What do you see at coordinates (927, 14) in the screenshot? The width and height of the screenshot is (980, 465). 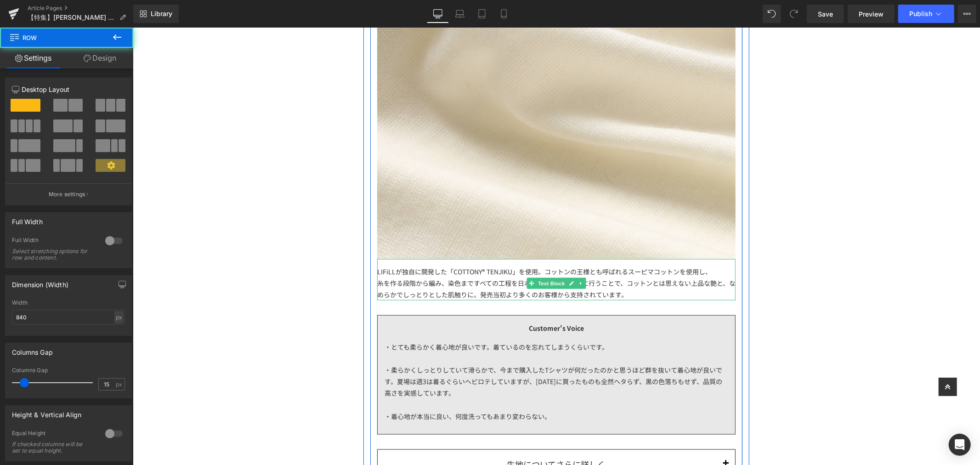 I see `button: Publish` at bounding box center [927, 14].